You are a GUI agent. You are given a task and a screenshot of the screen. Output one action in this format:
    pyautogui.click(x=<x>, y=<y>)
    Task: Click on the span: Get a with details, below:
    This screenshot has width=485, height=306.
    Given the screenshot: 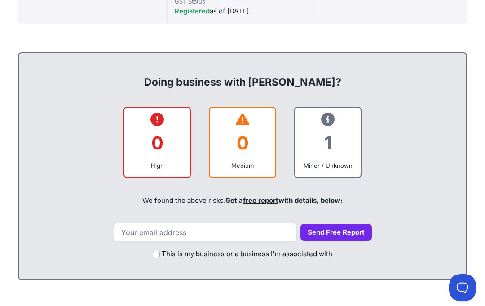 What is the action you would take?
    pyautogui.click(x=284, y=201)
    